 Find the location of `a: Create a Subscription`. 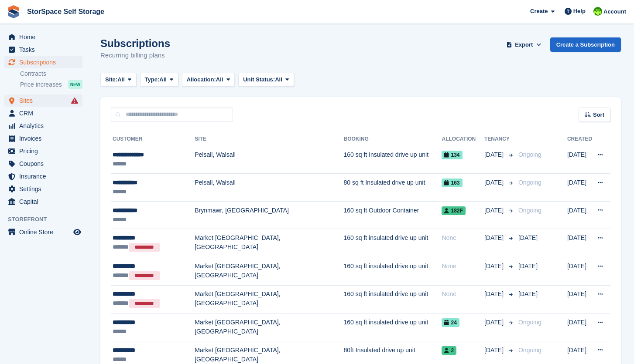

a: Create a Subscription is located at coordinates (585, 45).